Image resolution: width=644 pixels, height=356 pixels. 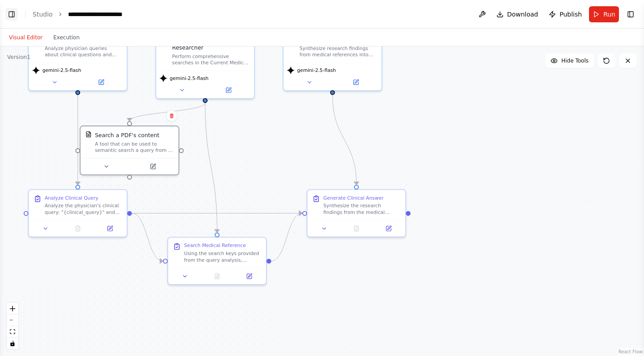 What do you see at coordinates (13, 332) in the screenshot?
I see `button: fit view` at bounding box center [13, 332].